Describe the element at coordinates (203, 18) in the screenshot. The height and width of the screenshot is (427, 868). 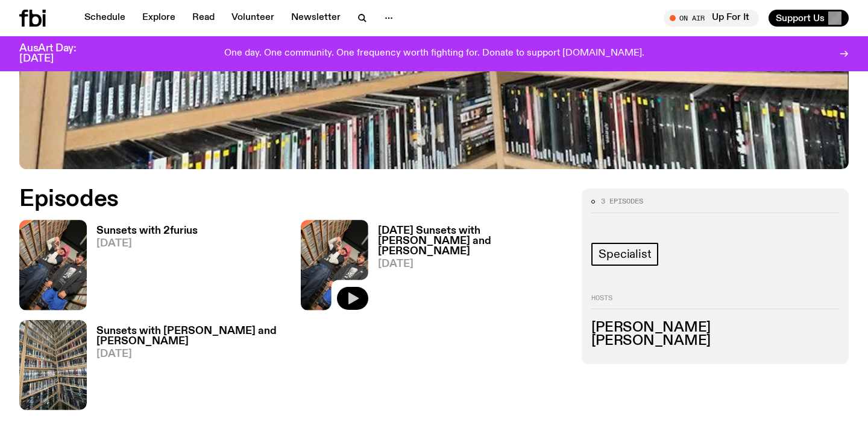
I see `a: Read` at that location.